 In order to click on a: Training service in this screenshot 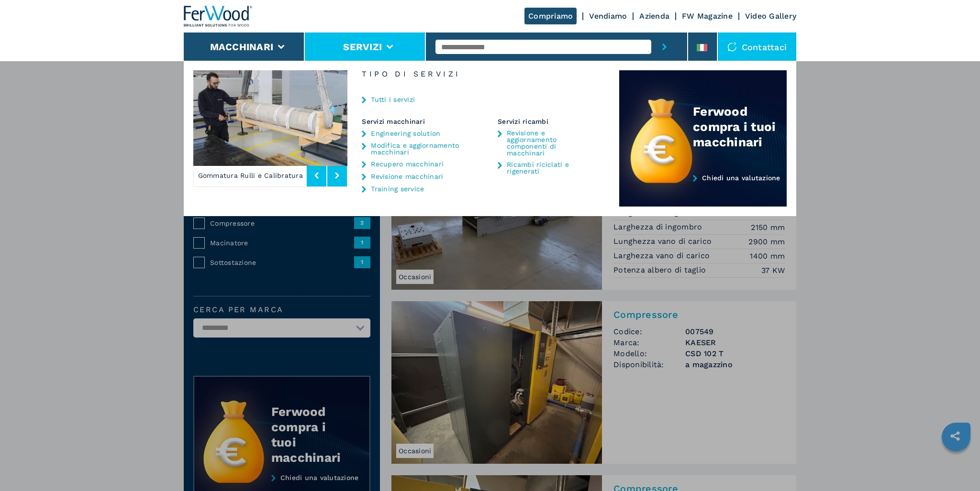, I will do `click(397, 189)`.